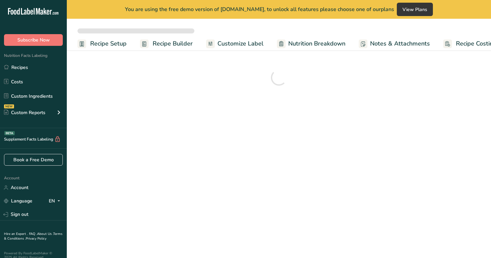  Describe the element at coordinates (394, 43) in the screenshot. I see `a: Notes & Attachments` at that location.